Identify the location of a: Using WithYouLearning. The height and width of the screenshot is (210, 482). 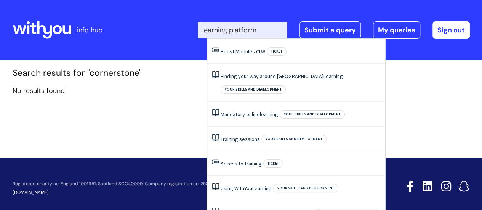
(246, 188).